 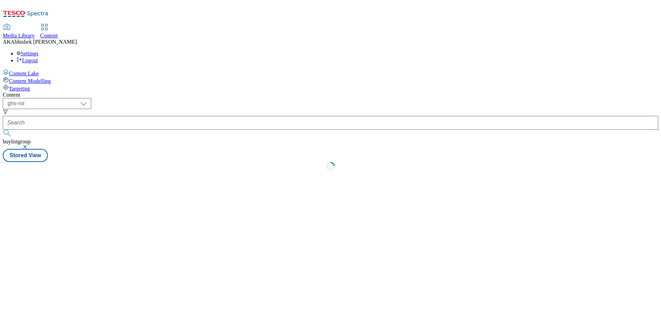 What do you see at coordinates (6, 112) in the screenshot?
I see `svg: Search Filters` at bounding box center [6, 112].